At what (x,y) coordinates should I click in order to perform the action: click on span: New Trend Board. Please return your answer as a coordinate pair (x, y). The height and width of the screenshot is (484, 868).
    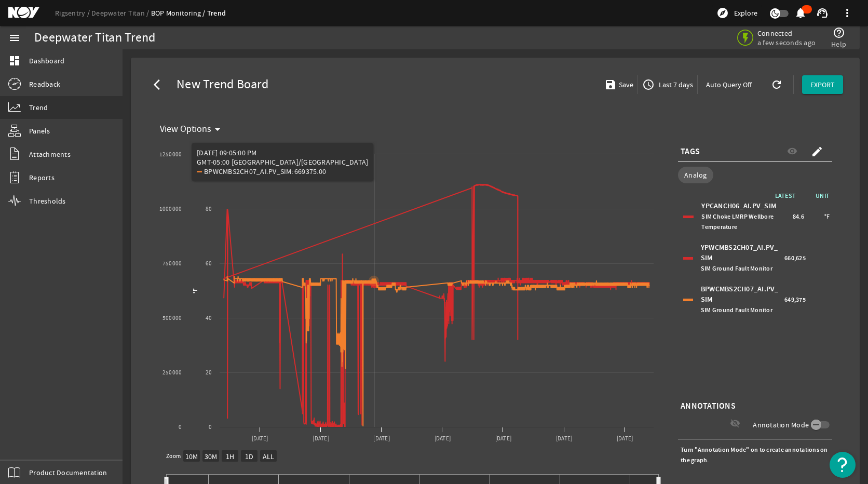
    Looking at the image, I should click on (220, 85).